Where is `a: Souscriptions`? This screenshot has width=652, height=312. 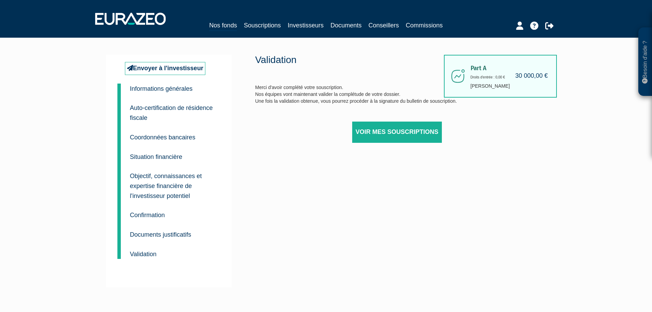 a: Souscriptions is located at coordinates (262, 25).